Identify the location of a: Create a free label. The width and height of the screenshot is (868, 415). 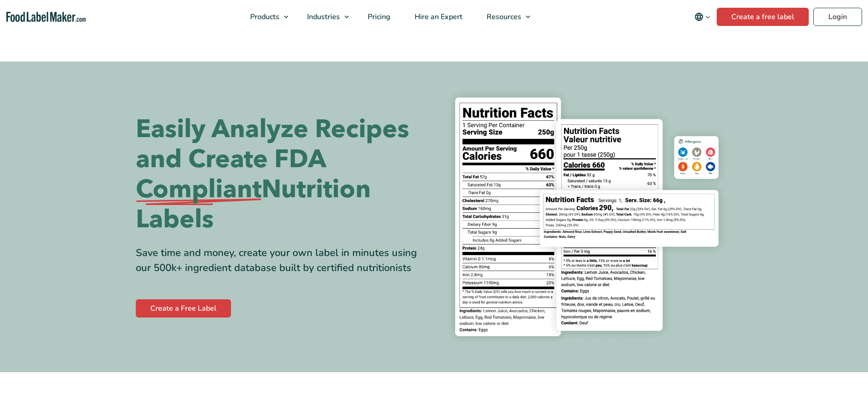
(763, 17).